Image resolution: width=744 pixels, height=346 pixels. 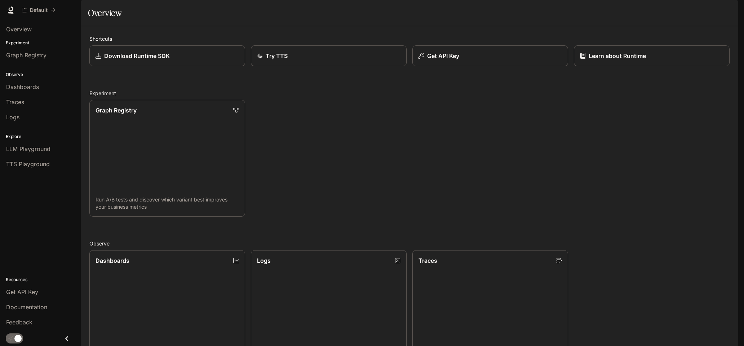 What do you see at coordinates (329, 56) in the screenshot?
I see `a: Try TTS` at bounding box center [329, 56].